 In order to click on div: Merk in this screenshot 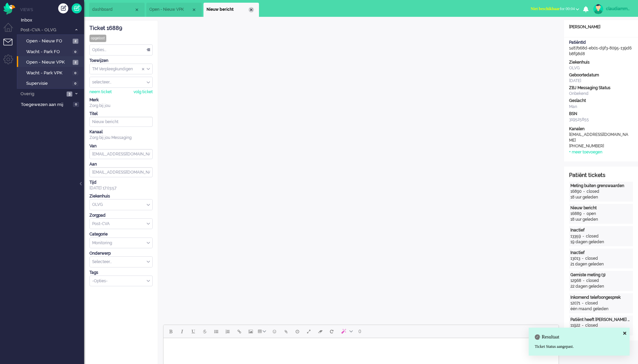, I will do `click(121, 100)`.